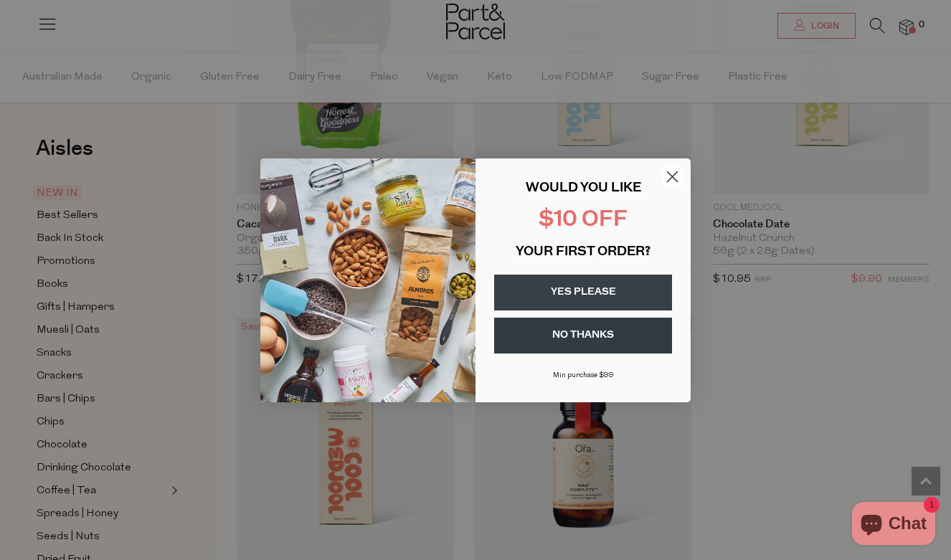 The image size is (951, 560). Describe the element at coordinates (583, 189) in the screenshot. I see `span: WOULD YOU LIKE` at that location.